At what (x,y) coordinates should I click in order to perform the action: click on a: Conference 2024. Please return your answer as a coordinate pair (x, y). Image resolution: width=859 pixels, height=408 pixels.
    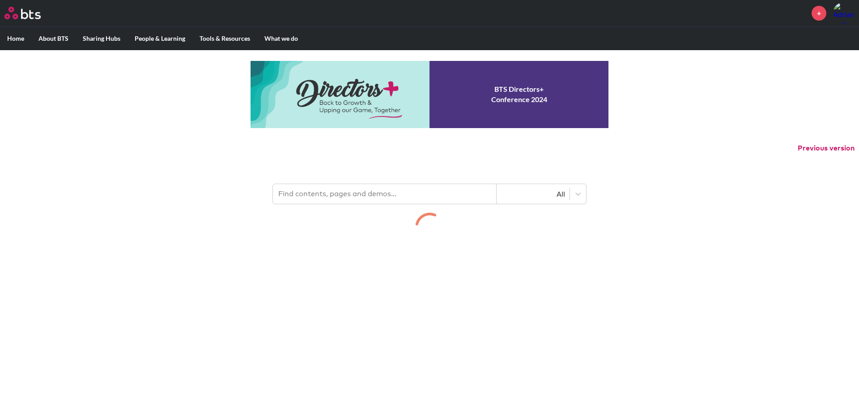
    Looking at the image, I should click on (430, 94).